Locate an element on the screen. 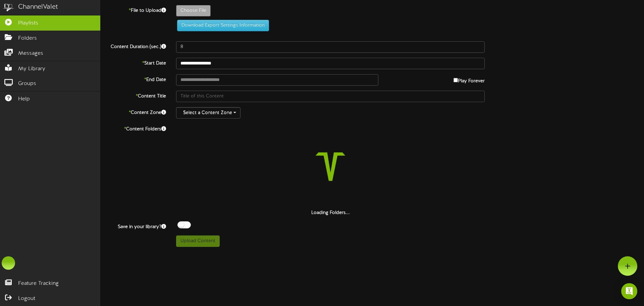  a: Download Export Settings Information is located at coordinates (222, 25).